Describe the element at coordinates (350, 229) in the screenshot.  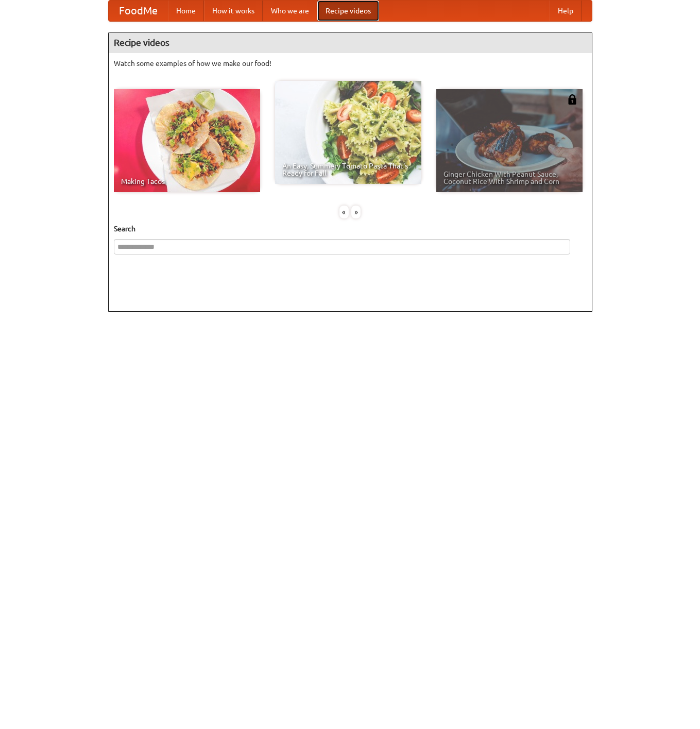
I see `h5: Search` at that location.